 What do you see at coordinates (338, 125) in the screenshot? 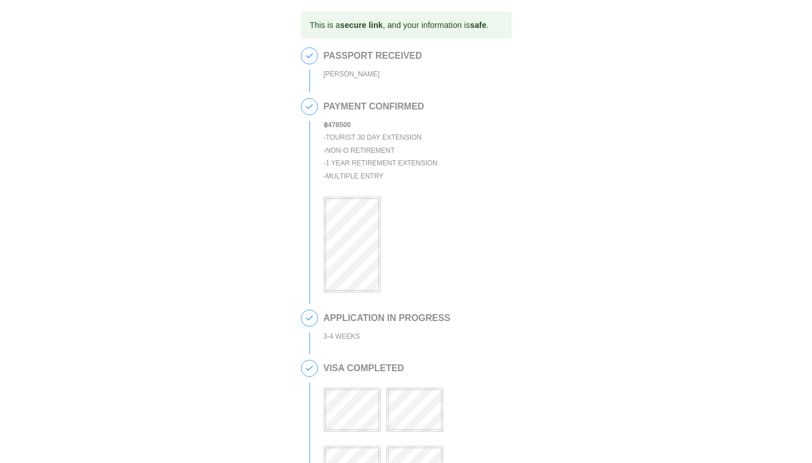
I see `b: ฿ 478500` at bounding box center [338, 125].